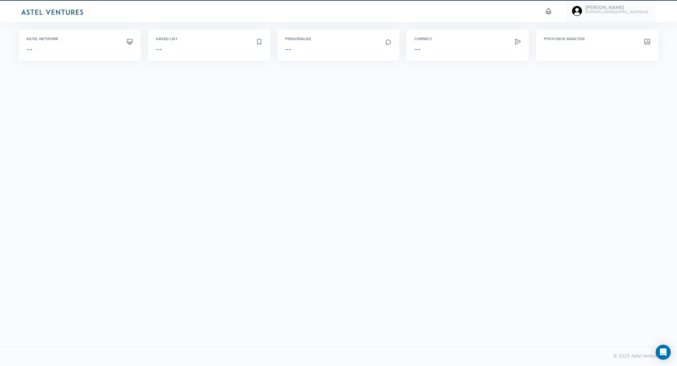  What do you see at coordinates (664, 352) in the screenshot?
I see `div: Open Intercom Messenger` at bounding box center [664, 352].